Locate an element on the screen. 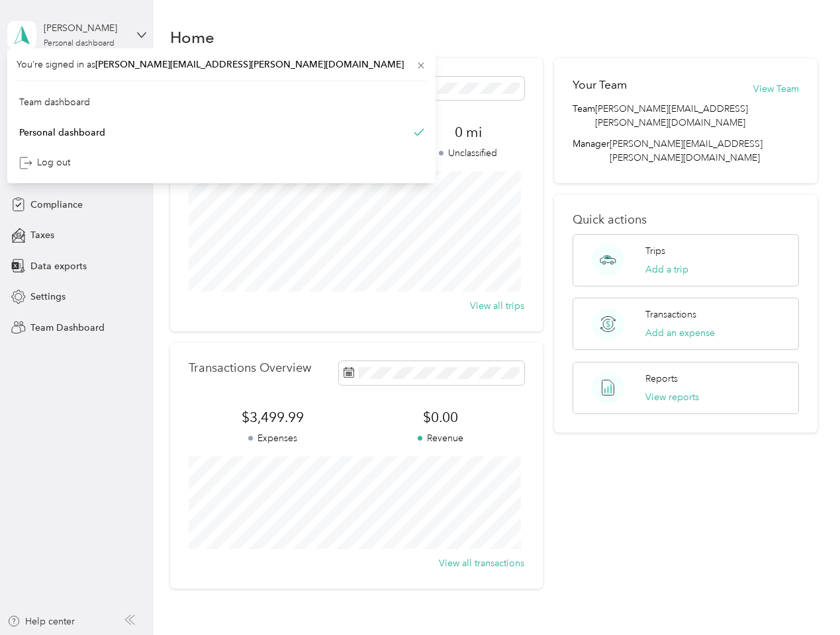 The width and height of the screenshot is (840, 635). p: Transactions Overview is located at coordinates (249, 368).